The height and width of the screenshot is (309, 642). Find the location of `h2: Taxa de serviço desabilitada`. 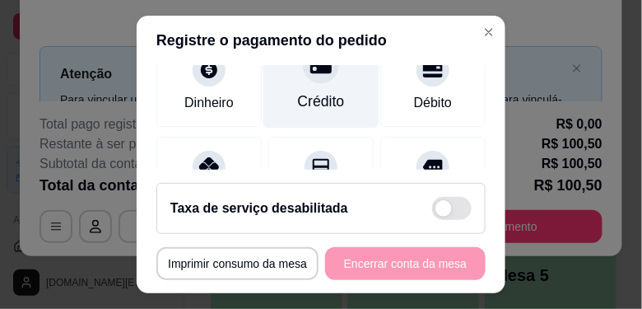

h2: Taxa de serviço desabilitada is located at coordinates (259, 208).